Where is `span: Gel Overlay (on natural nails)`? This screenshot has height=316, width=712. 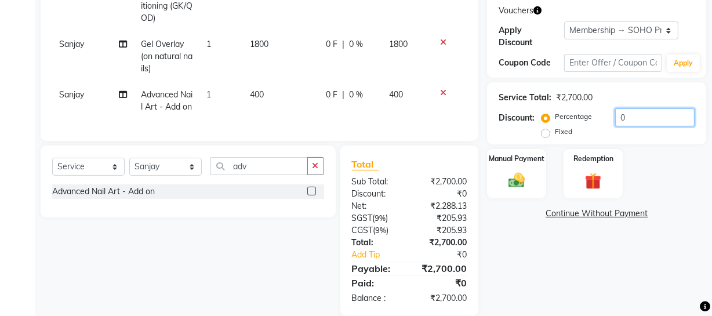 span: Gel Overlay (on natural nails) is located at coordinates (166, 56).